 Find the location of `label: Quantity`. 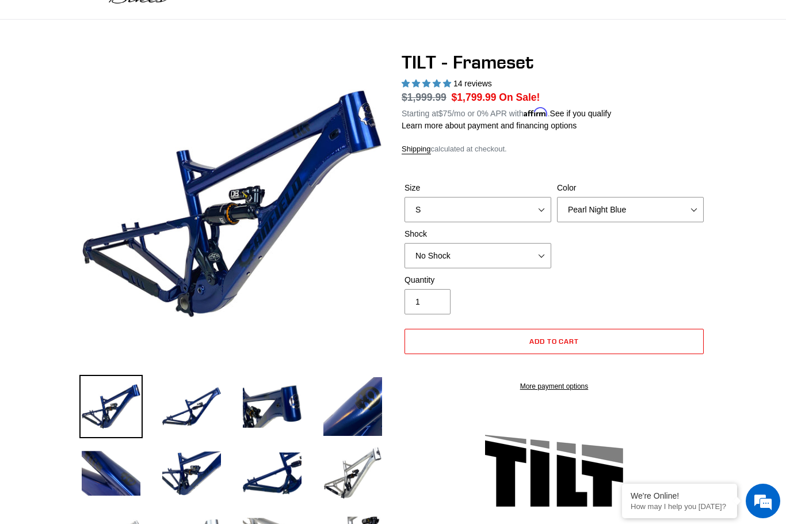

label: Quantity is located at coordinates (478, 280).